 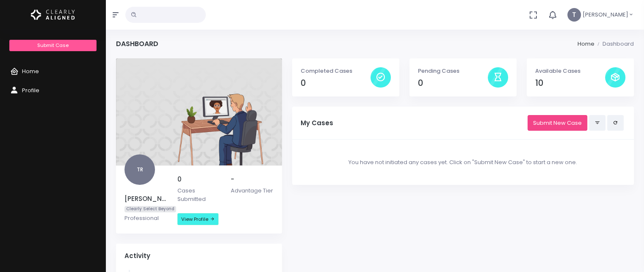 I want to click on span: Home, so click(x=30, y=71).